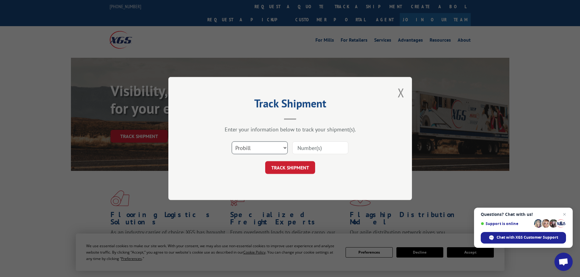  I want to click on span: Close chat, so click(564, 215).